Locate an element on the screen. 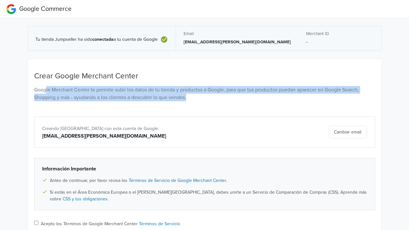 This screenshot has width=409, height=230. button: Cambiar email is located at coordinates (347, 132).